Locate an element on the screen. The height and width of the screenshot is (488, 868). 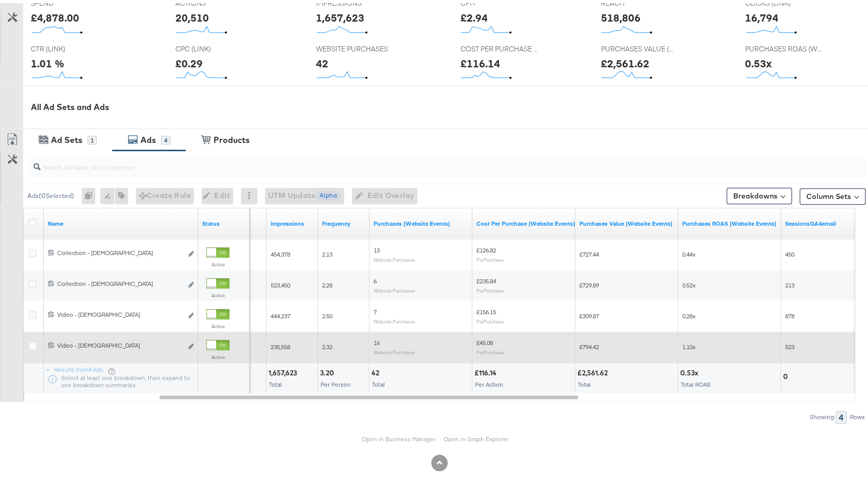
span: 523,450 is located at coordinates (280, 282).